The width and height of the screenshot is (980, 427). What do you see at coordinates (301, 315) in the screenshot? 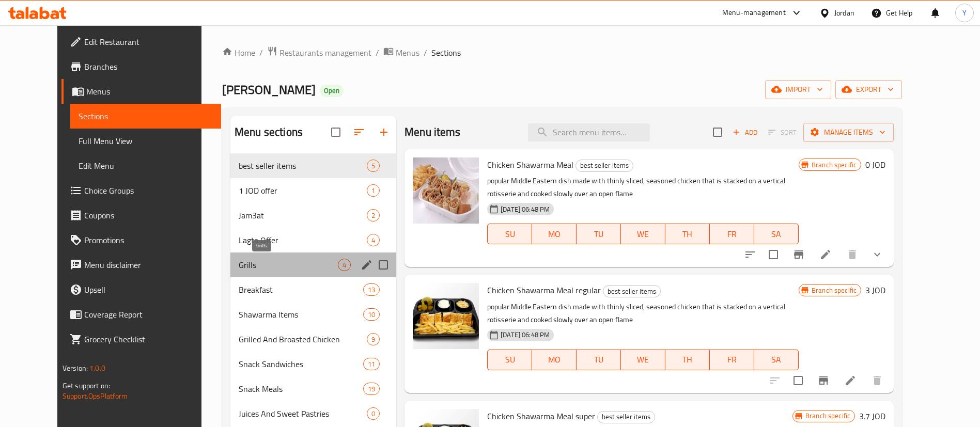
I see `span: Shawarma Items` at bounding box center [301, 315].